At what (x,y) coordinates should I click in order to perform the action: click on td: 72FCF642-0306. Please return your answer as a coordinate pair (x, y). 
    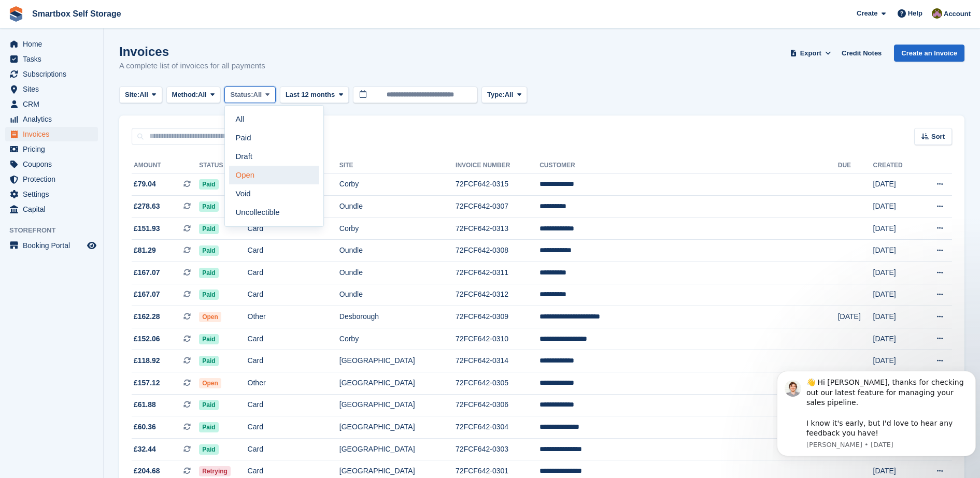
    Looking at the image, I should click on (497, 405).